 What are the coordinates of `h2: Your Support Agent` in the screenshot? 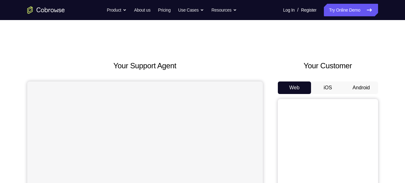 It's located at (145, 66).